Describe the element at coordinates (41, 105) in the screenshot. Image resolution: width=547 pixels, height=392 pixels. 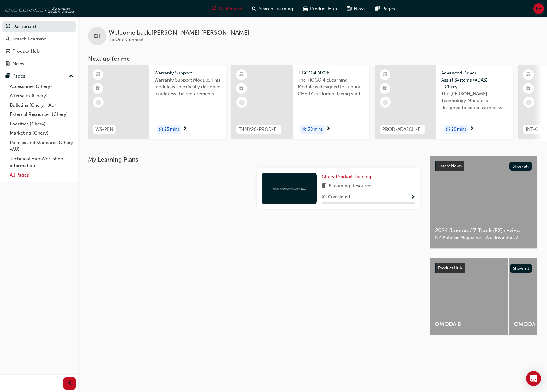
I see `a: Bulletins (Chery - AU)` at that location.